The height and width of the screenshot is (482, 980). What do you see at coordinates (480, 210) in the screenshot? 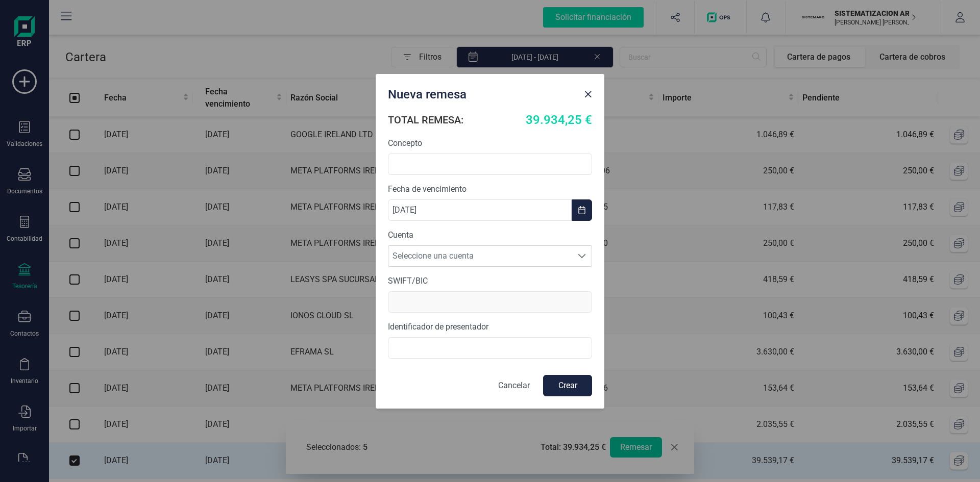
I see `input: dd/mm/aaaa` at bounding box center [480, 210].